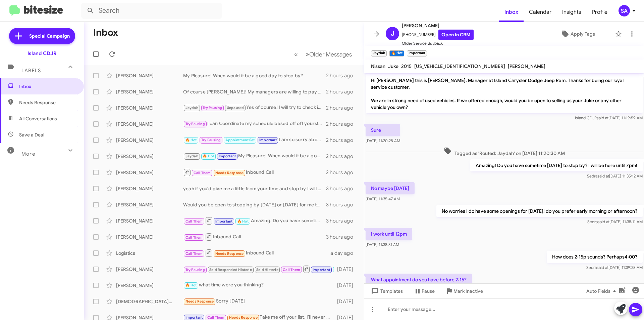  What do you see at coordinates (393, 66) in the screenshot?
I see `span: Juke` at bounding box center [393, 66].